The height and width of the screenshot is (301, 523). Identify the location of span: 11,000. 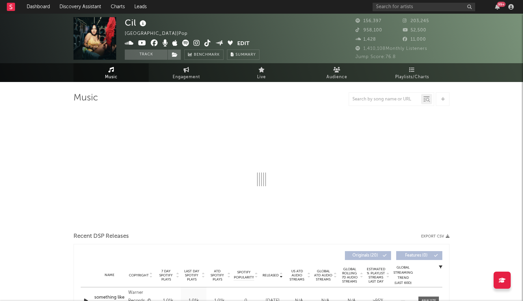
(414, 39).